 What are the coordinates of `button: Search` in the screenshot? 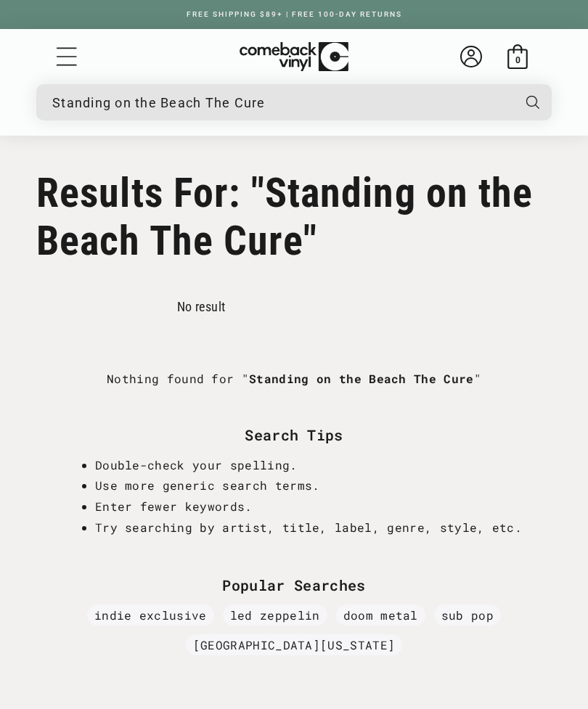 It's located at (533, 102).